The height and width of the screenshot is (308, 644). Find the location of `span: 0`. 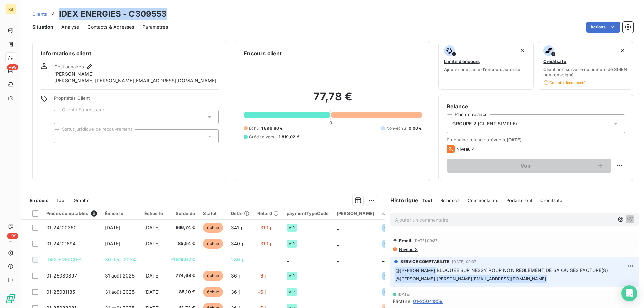

span: 0 is located at coordinates (331, 123).